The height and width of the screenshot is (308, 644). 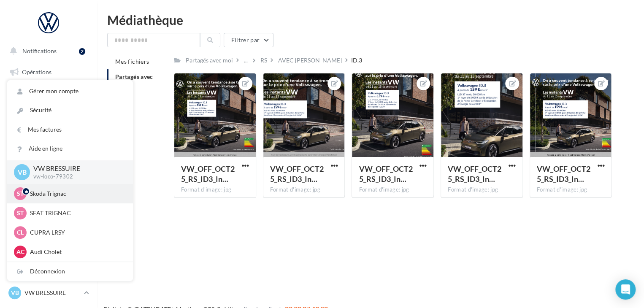 What do you see at coordinates (39, 50) in the screenshot?
I see `span: Notifications` at bounding box center [39, 50].